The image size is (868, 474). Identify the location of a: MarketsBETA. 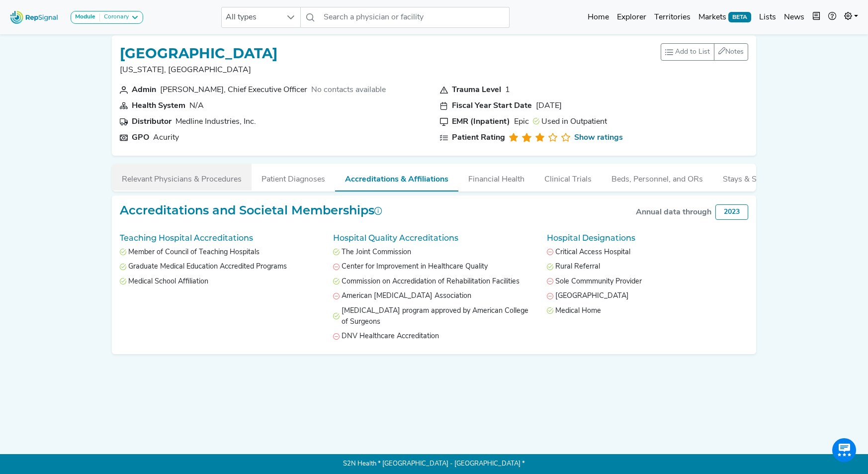
(724, 18).